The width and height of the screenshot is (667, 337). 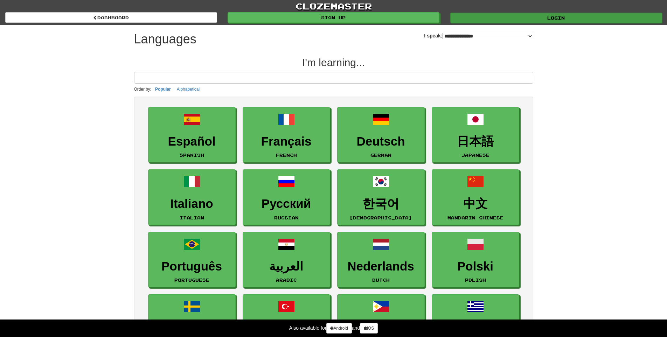 What do you see at coordinates (286, 260) in the screenshot?
I see `a: العربيةArabic` at bounding box center [286, 260].